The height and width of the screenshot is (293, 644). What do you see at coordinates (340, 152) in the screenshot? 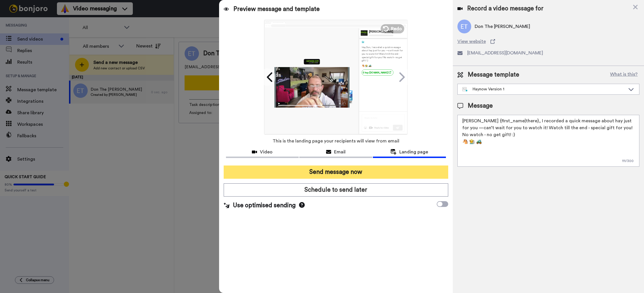
I see `span: Email` at bounding box center [340, 152].